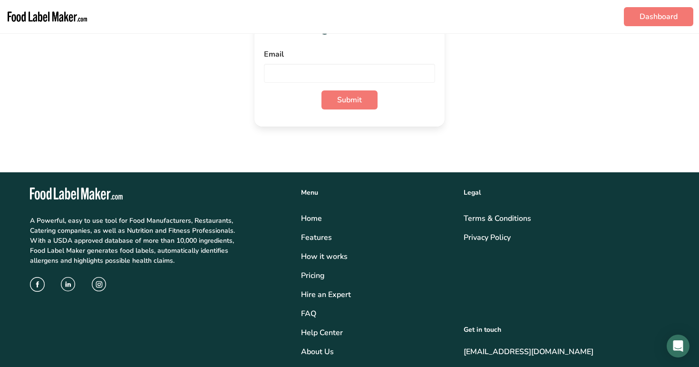  I want to click on div: Get in touch, so click(566, 329).